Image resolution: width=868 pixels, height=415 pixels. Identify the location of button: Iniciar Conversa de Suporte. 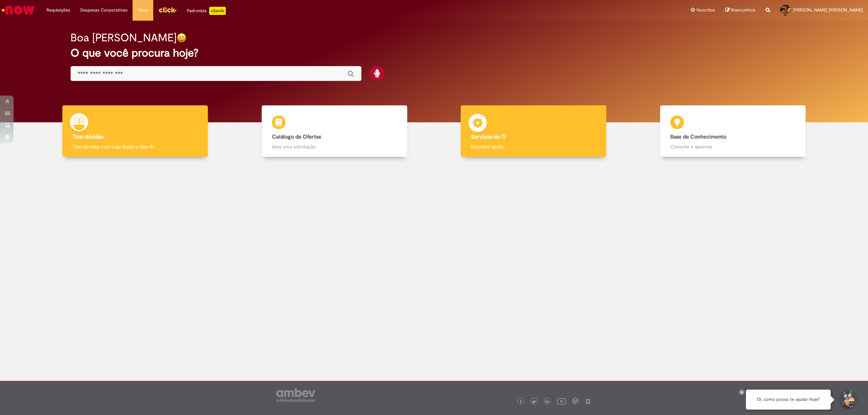
(848, 400).